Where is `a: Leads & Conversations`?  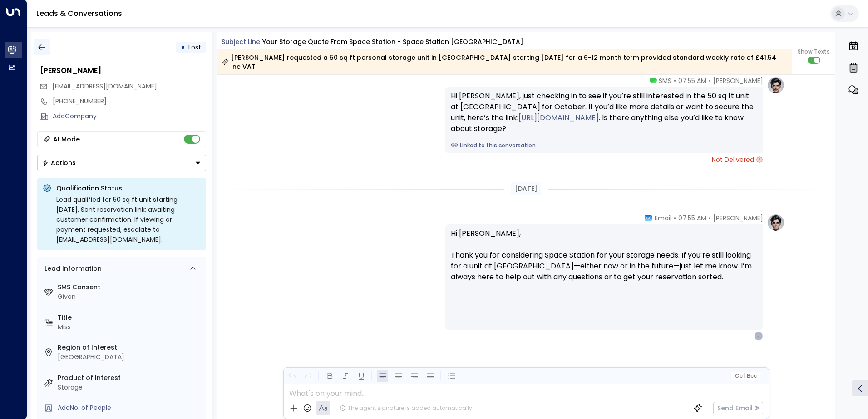 a: Leads & Conversations is located at coordinates (79, 13).